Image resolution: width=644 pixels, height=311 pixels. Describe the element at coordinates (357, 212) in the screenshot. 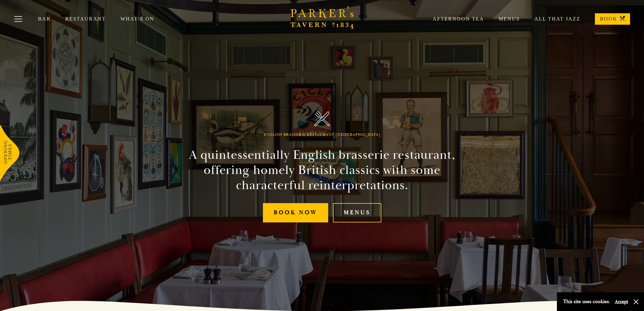

I see `a: Menus` at that location.